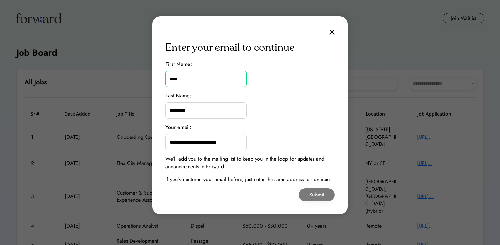 This screenshot has height=245, width=500. What do you see at coordinates (179, 96) in the screenshot?
I see `div: Last Name:` at bounding box center [179, 96].